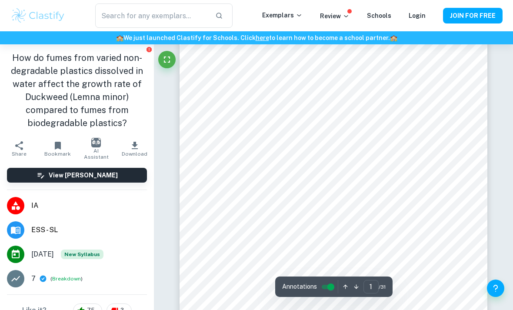 This screenshot has width=513, height=310. I want to click on span: Share, so click(19, 154).